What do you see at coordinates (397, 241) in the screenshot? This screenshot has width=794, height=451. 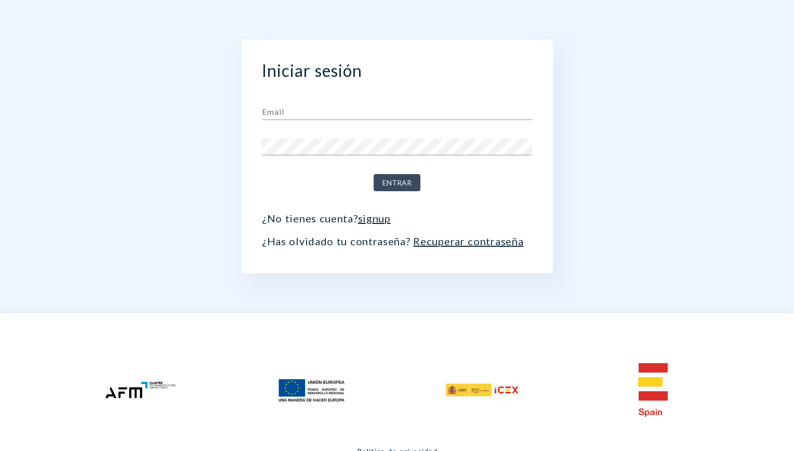 I see `p: ¿Has olvidado tu contraseña?` at bounding box center [397, 241].